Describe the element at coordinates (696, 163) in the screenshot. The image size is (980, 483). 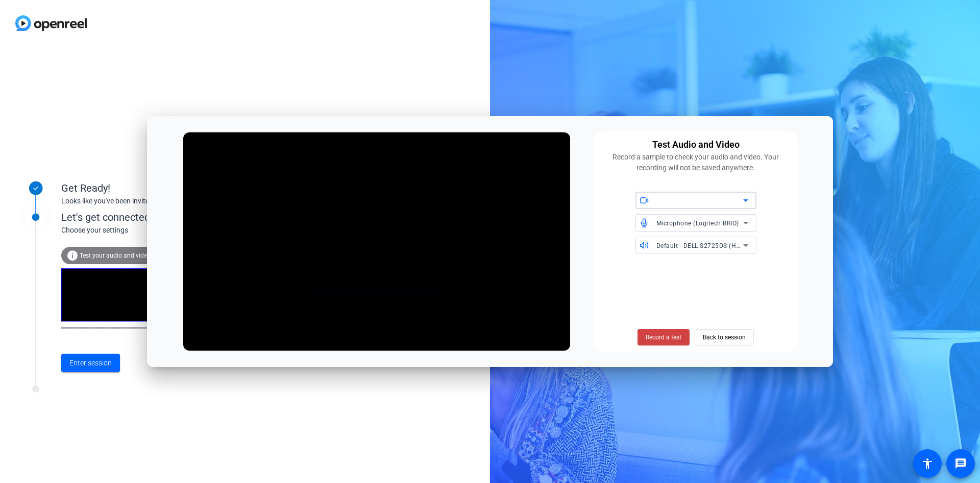
I see `div: Record a sample to check your audio and video. Your recording will not be saved anywhere.` at that location.